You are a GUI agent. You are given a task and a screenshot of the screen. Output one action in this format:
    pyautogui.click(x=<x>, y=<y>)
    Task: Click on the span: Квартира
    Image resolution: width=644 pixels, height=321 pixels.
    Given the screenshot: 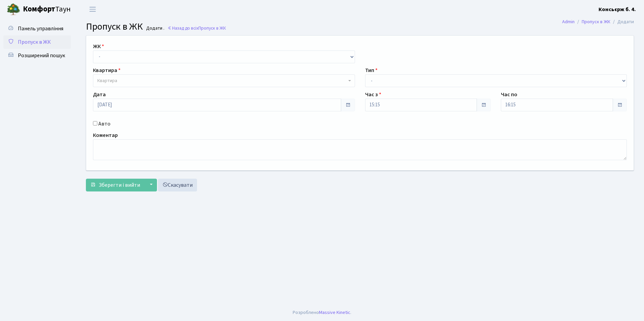 What is the action you would take?
    pyautogui.click(x=107, y=80)
    